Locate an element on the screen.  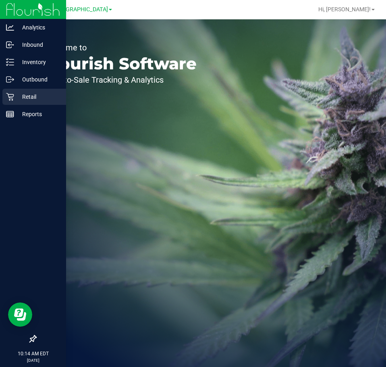
p: 10:14 AM EDT is located at coordinates (33, 354).